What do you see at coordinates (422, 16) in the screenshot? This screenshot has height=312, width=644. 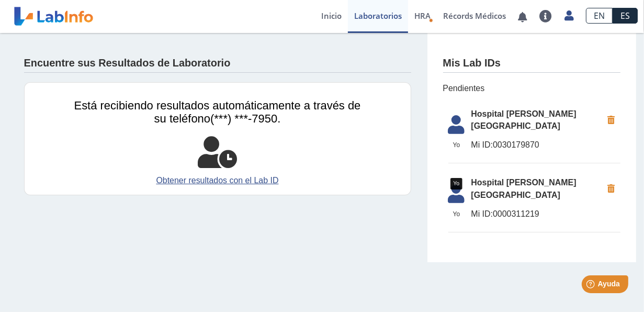 I see `span: HRA` at bounding box center [422, 16].